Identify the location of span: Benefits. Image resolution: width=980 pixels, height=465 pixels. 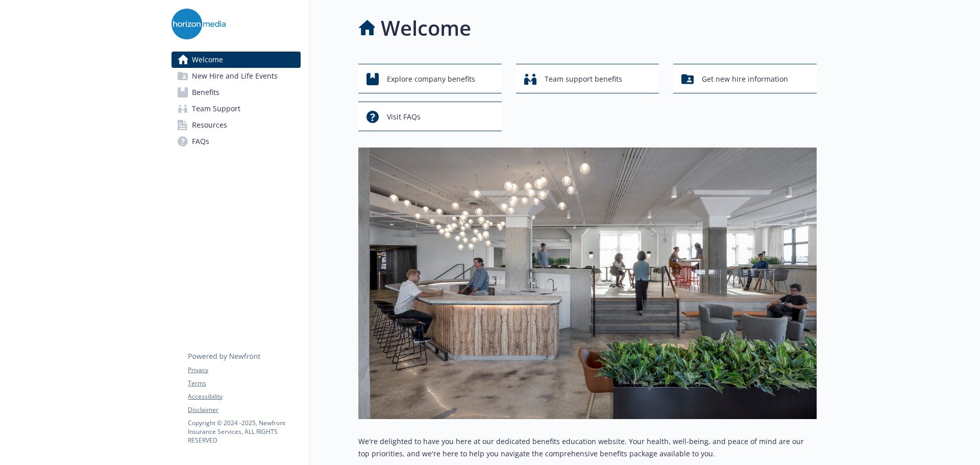
(205, 92).